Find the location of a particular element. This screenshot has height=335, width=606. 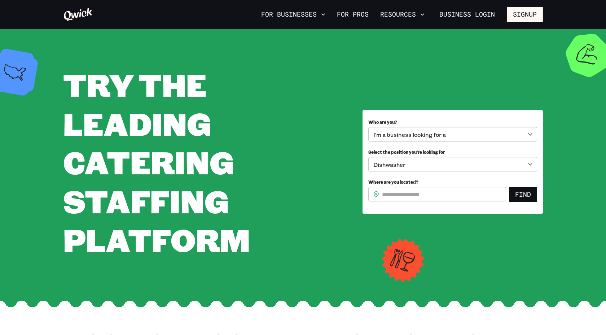

span: Where are you located? is located at coordinates (393, 182).